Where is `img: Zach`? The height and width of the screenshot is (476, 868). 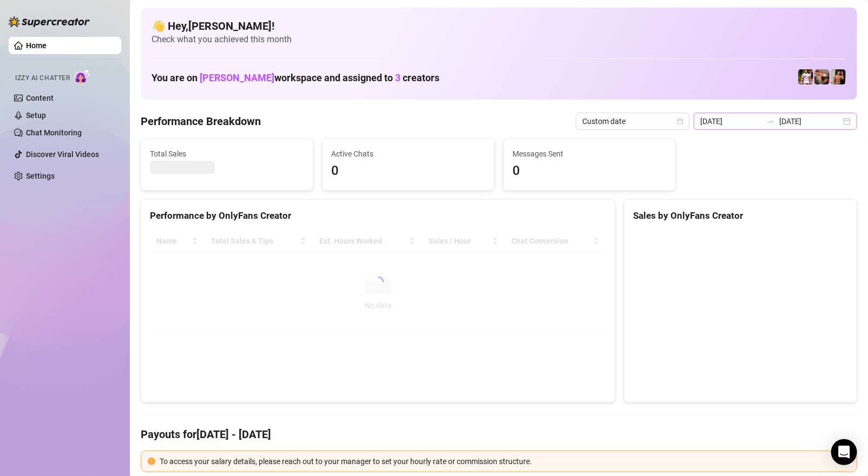 img: Zach is located at coordinates (838, 77).